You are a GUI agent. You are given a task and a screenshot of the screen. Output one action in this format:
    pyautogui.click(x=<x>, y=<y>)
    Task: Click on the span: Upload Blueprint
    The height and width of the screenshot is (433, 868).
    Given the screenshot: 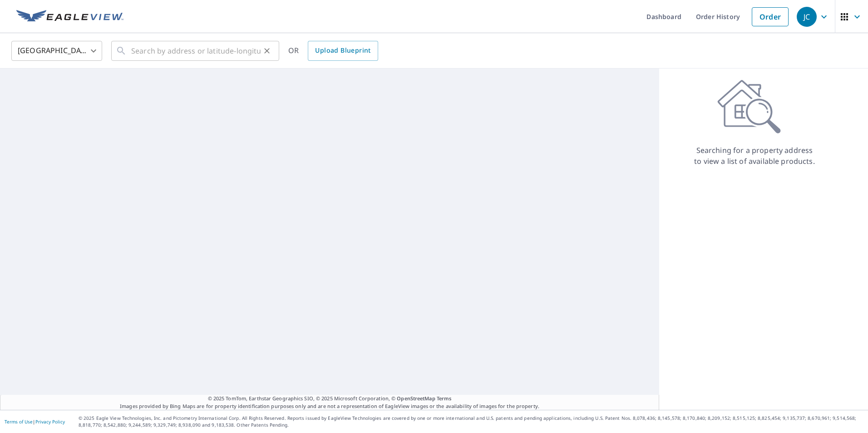 What is the action you would take?
    pyautogui.click(x=343, y=51)
    